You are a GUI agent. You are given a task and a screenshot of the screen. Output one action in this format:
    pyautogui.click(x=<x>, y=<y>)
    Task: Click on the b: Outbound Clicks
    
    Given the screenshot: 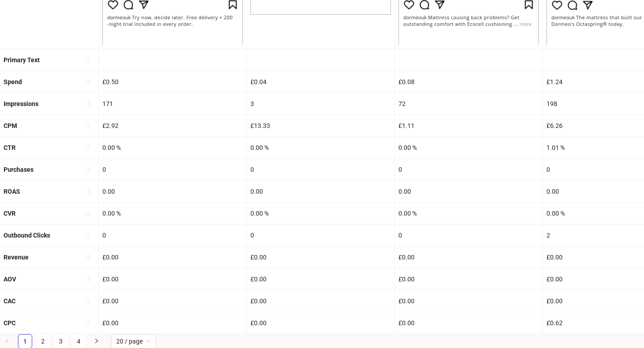 What is the action you would take?
    pyautogui.click(x=27, y=235)
    